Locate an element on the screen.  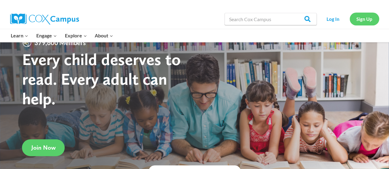
span: 379,600 Members is located at coordinates (60, 43).